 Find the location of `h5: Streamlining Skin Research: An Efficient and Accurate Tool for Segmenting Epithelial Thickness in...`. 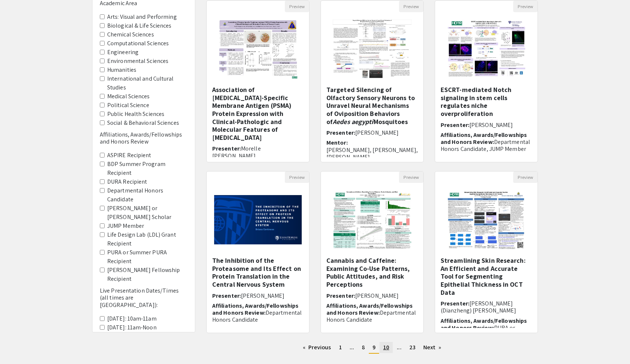

h5: Streamlining Skin Research: An Efficient and Accurate Tool for Segmenting Epithelial Thickness in... is located at coordinates (487, 276).